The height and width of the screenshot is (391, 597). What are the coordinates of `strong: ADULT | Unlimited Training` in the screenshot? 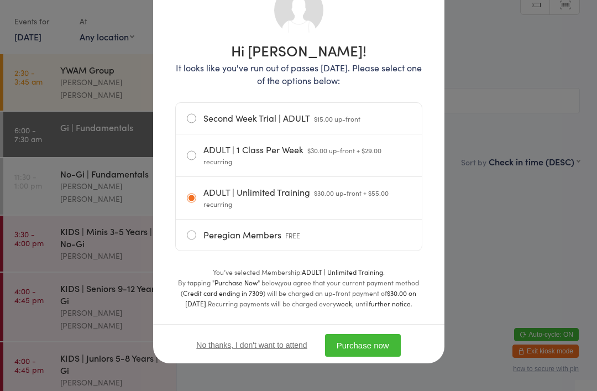 It's located at (342, 271).